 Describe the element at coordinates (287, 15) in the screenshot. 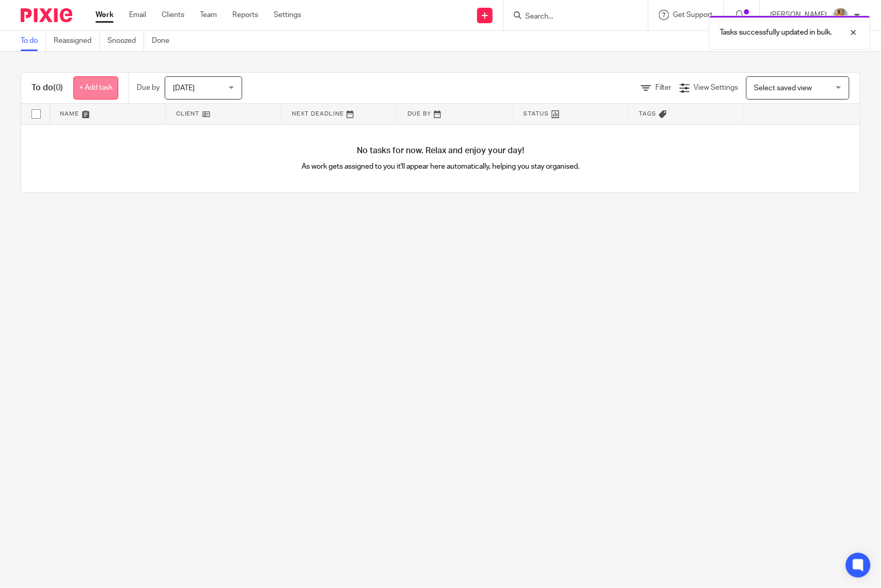

I see `a: Settings` at that location.